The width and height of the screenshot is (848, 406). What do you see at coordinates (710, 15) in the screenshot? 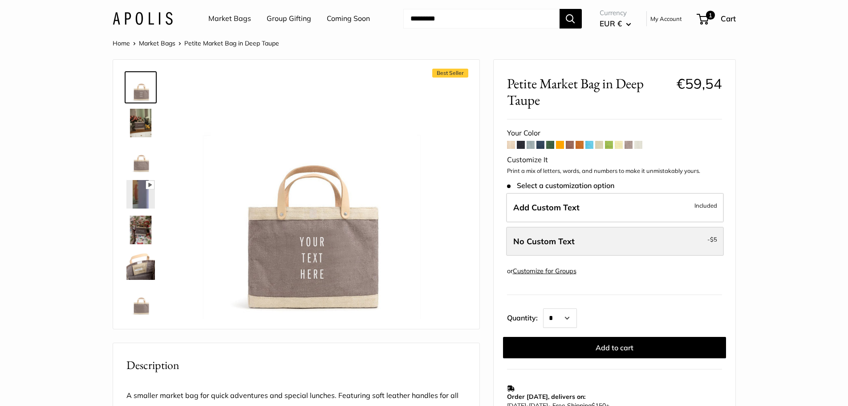
I see `span: 1` at bounding box center [710, 15].